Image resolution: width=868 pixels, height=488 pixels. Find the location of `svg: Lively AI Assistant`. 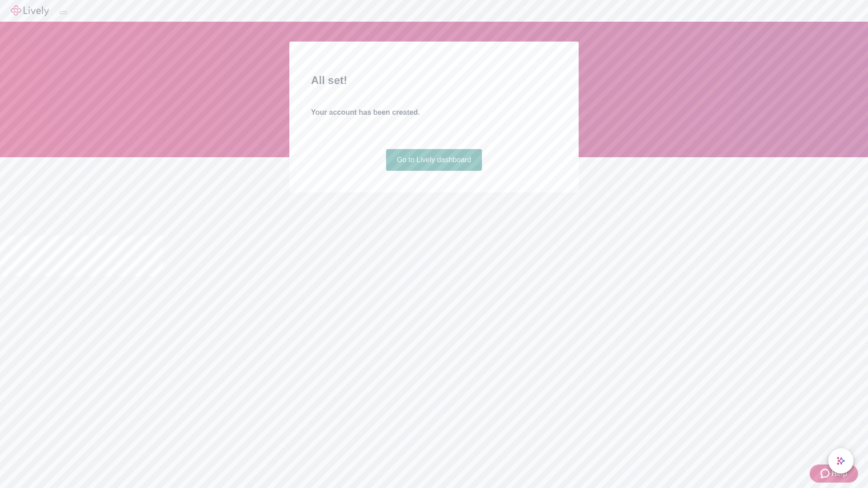

svg: Lively AI Assistant is located at coordinates (841, 461).